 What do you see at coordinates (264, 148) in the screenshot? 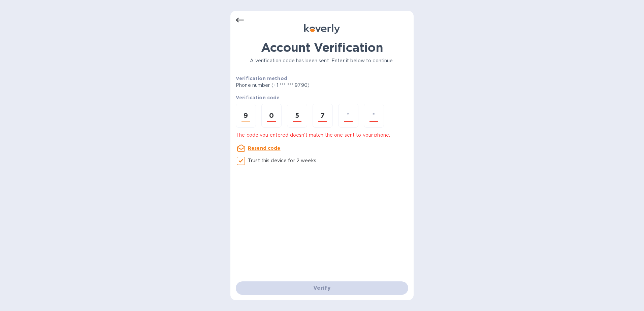
I see `u: Resend code` at bounding box center [264, 148].